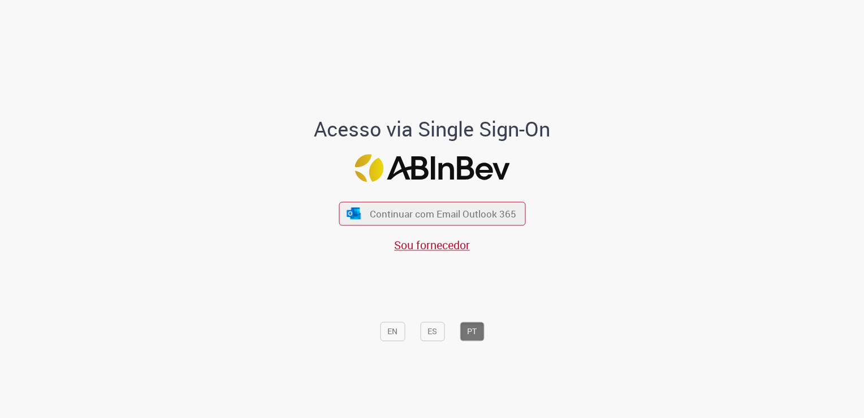  I want to click on span: Sou fornecedor, so click(432, 244).